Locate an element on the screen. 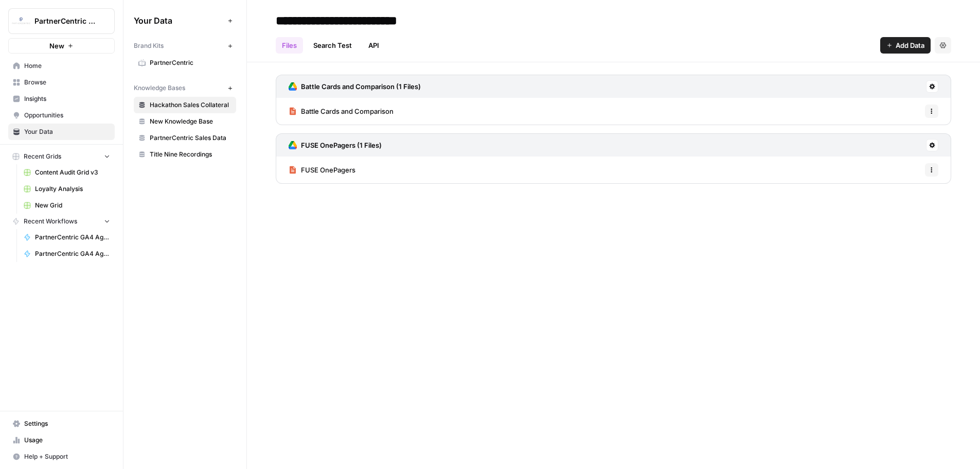 This screenshot has width=980, height=469. a: Title Nine Recordings is located at coordinates (185, 154).